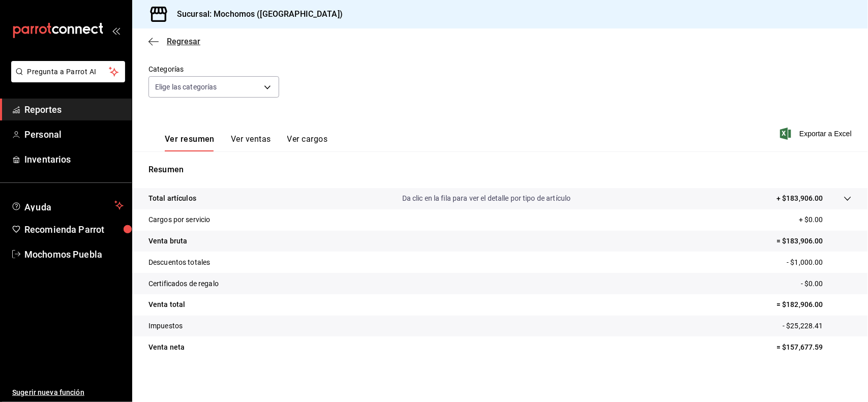 The height and width of the screenshot is (402, 868). What do you see at coordinates (67, 205) in the screenshot?
I see `span: Ayuda` at bounding box center [67, 205].